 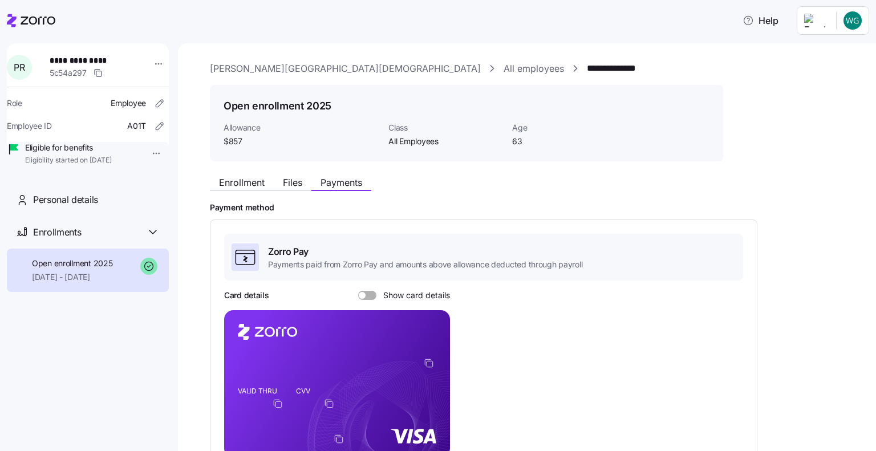 What do you see at coordinates (72, 263) in the screenshot?
I see `span: Open enrollment 2025` at bounding box center [72, 263].